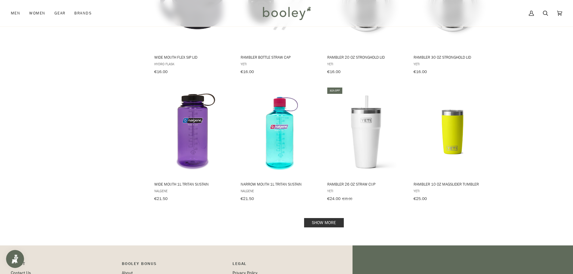  What do you see at coordinates (193, 184) in the screenshot?
I see `span: Wide Mouth 1L Tritan Sustain` at bounding box center [193, 184].